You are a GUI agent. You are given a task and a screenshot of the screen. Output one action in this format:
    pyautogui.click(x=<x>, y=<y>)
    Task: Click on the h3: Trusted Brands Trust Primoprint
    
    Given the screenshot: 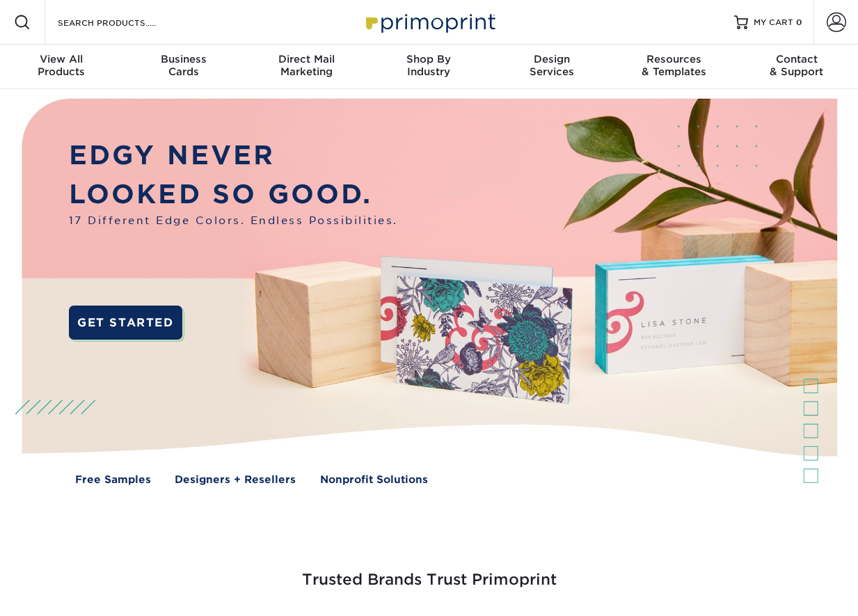 What is the action you would take?
    pyautogui.click(x=429, y=571)
    